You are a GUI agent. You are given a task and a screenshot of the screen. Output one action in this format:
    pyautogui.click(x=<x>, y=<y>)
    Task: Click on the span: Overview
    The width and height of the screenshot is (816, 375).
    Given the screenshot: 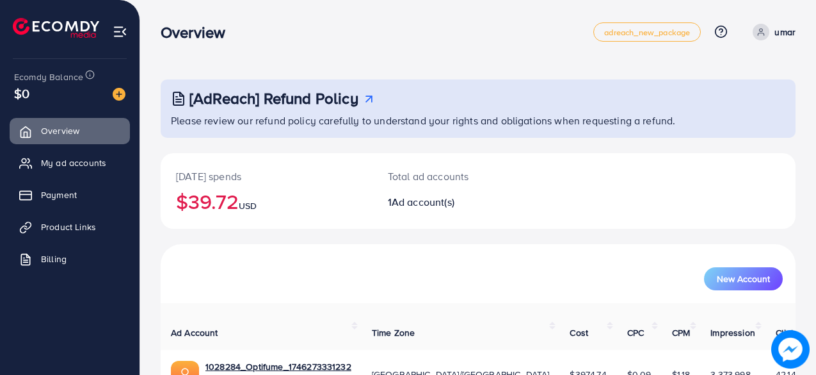 What is the action you would take?
    pyautogui.click(x=60, y=131)
    